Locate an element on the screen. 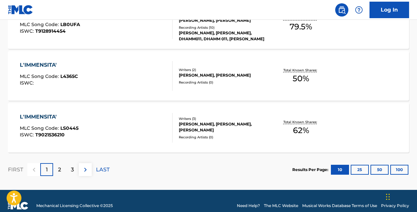 This screenshot has height=212, width=417. a: Privacy Policy is located at coordinates (395, 206).